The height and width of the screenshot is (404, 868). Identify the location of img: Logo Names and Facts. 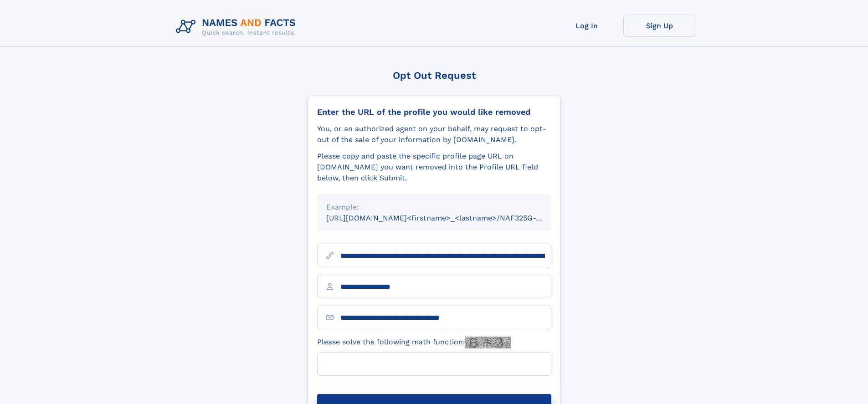
(238, 27).